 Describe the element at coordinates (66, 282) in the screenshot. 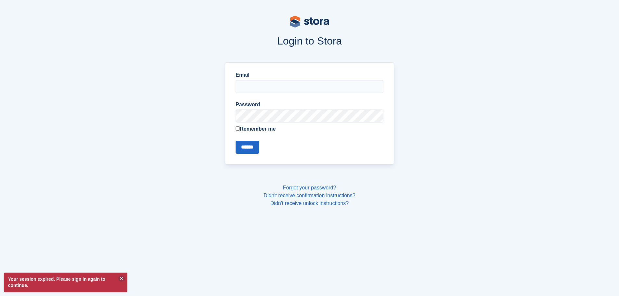

I see `p: Your session expired. Please sign in again to continue.` at that location.